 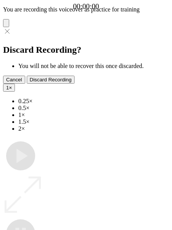 I want to click on li: 0.5×, so click(x=94, y=108).